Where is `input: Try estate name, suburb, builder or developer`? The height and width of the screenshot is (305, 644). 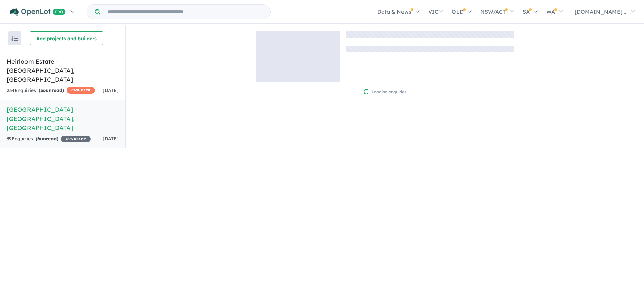 input: Try estate name, suburb, builder or developer is located at coordinates (185, 12).